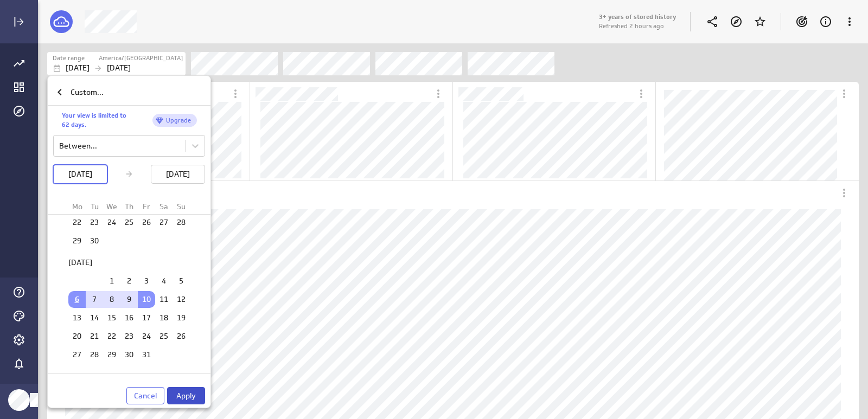 The height and width of the screenshot is (419, 868). Describe the element at coordinates (77, 318) in the screenshot. I see `td: Choose Monday, October 13, 2025 as your check-in date. It’s available.` at that location.